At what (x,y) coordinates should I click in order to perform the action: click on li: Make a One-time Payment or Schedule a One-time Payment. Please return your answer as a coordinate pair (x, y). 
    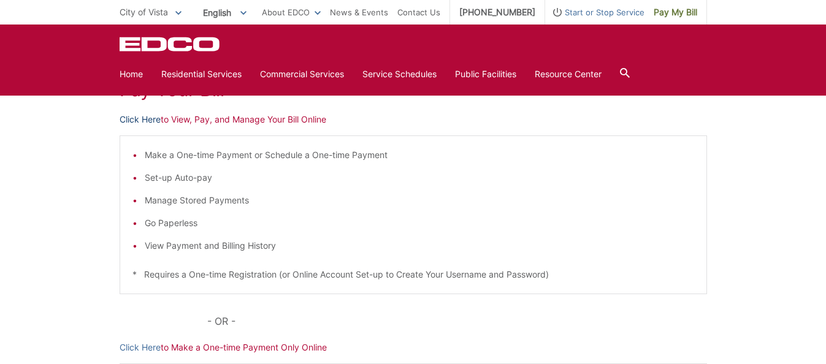
    Looking at the image, I should click on (420, 155).